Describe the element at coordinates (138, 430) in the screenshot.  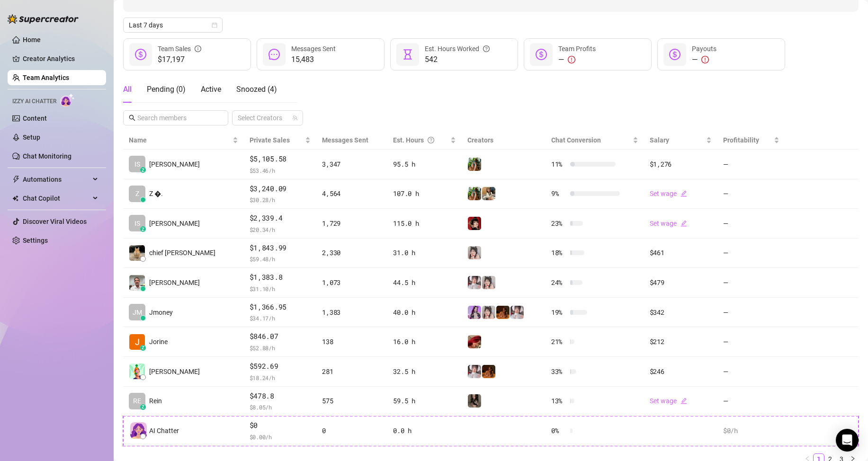
I see `img: izzy-ai-chatter-avatar-DDCN_rTZ.svg` at that location.